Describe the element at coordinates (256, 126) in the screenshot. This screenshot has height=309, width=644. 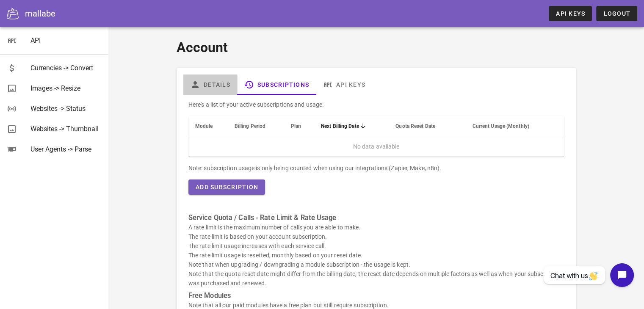
I see `th: Billing Period` at that location.